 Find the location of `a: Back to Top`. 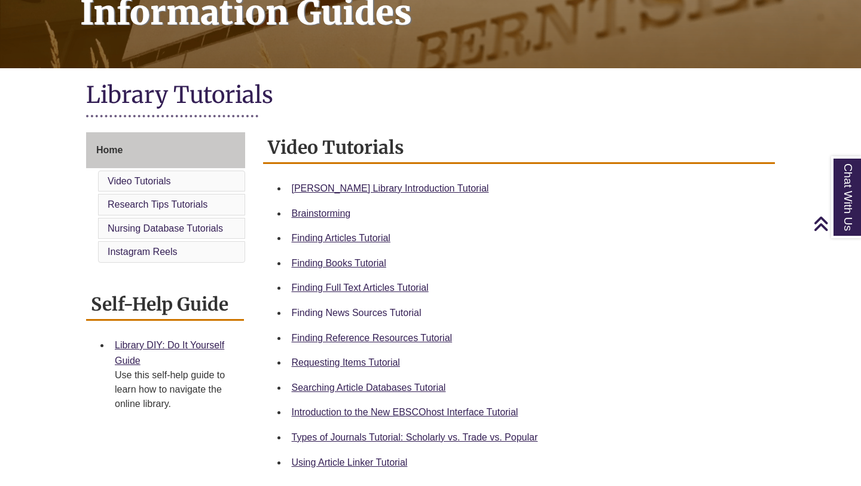

a: Back to Top is located at coordinates (836, 223).